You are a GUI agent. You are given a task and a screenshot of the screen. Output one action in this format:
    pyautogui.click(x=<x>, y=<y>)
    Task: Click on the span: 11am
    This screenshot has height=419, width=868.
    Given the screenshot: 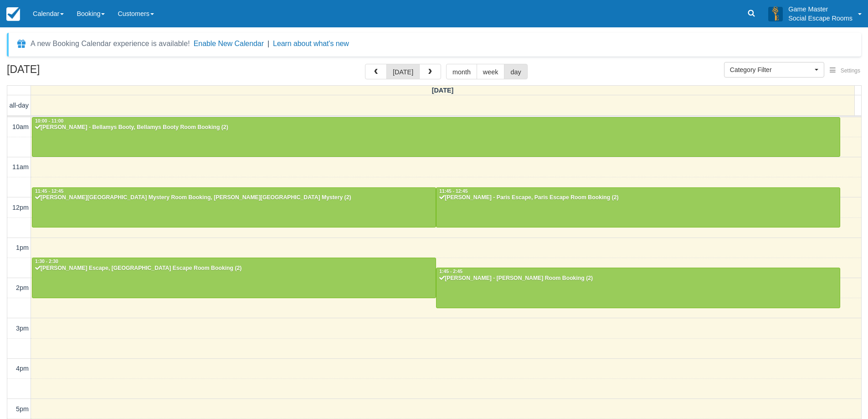 What is the action you would take?
    pyautogui.click(x=20, y=167)
    